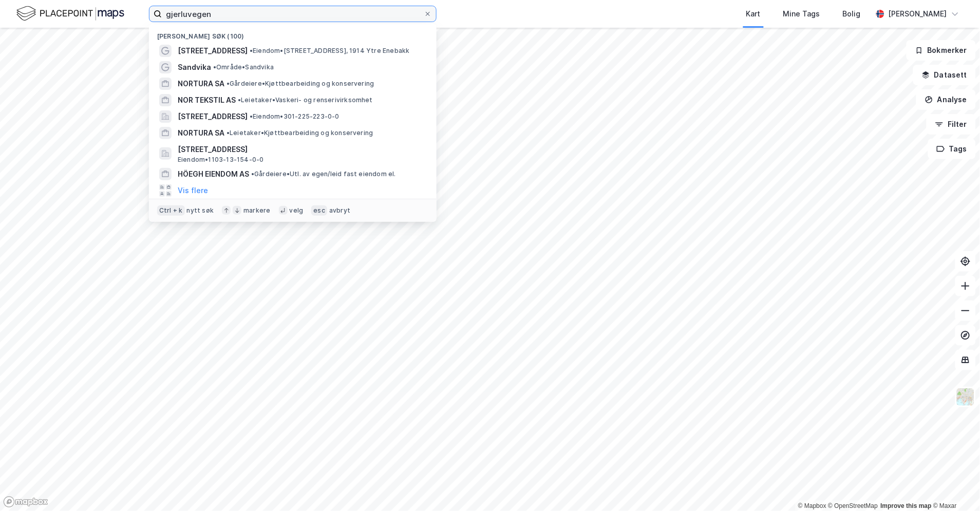 This screenshot has height=511, width=980. I want to click on span: Gårdeiere • Kjøttbearbeiding og konservering, so click(300, 84).